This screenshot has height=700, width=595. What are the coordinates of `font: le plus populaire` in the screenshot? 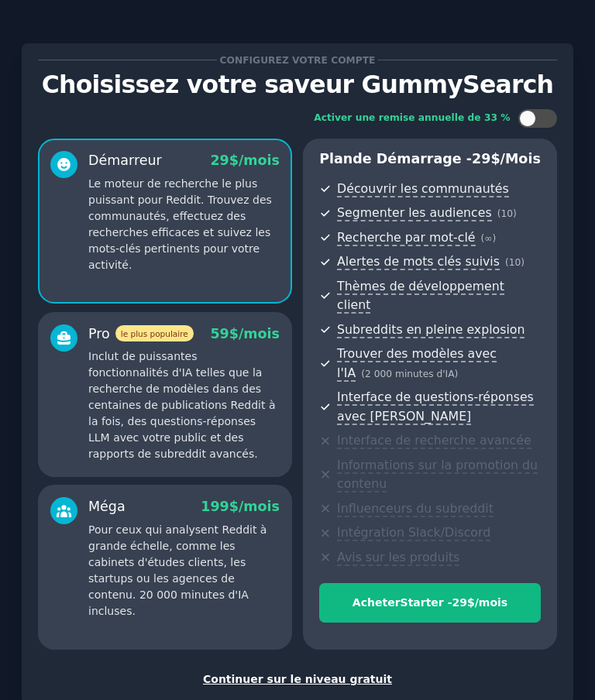 It's located at (154, 333).